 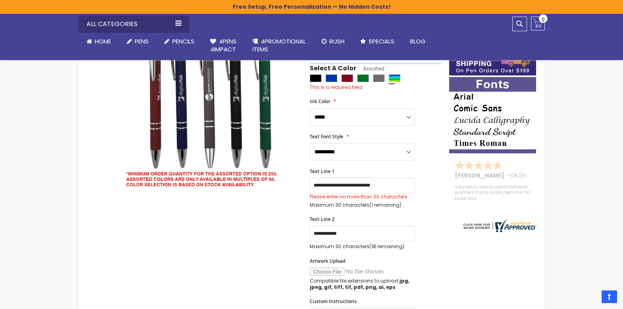 What do you see at coordinates (103, 41) in the screenshot?
I see `span: Home` at bounding box center [103, 41].